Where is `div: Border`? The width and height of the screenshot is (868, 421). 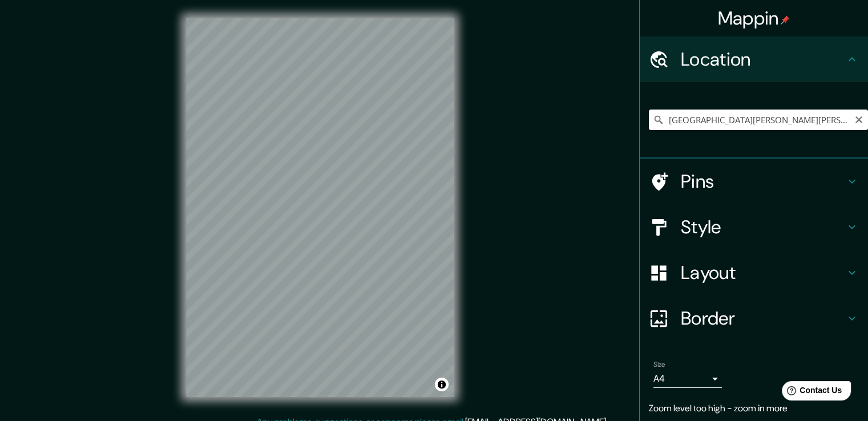 div: Border is located at coordinates (754, 318).